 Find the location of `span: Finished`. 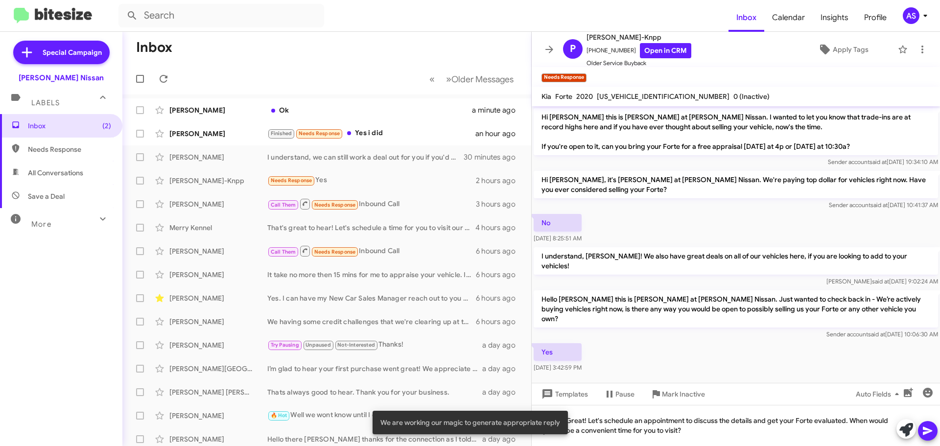

span: Finished is located at coordinates (281, 133).